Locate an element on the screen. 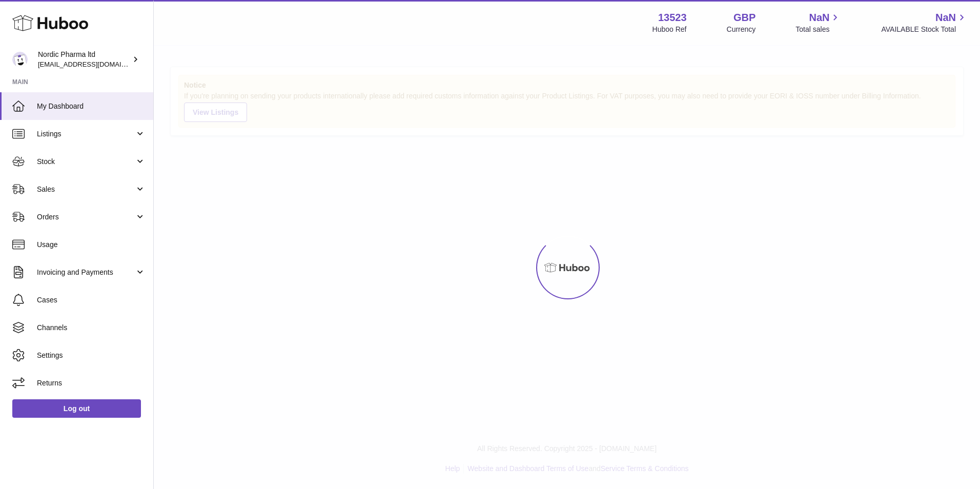 The height and width of the screenshot is (489, 980). strong: GBP is located at coordinates (745, 18).